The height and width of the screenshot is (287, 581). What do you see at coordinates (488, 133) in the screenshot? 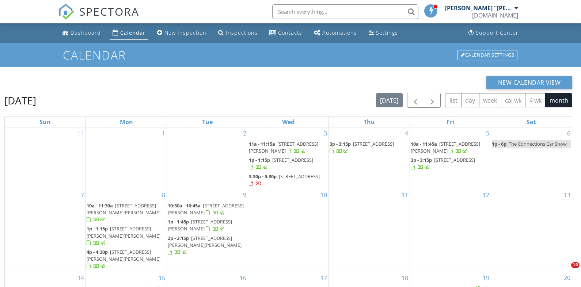
I see `a: Go to September 5, 2025` at bounding box center [488, 133].